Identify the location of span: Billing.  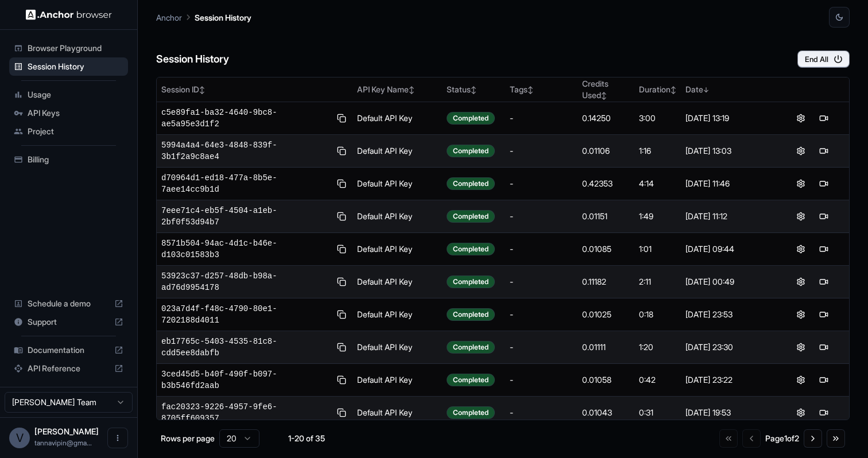
(75, 160).